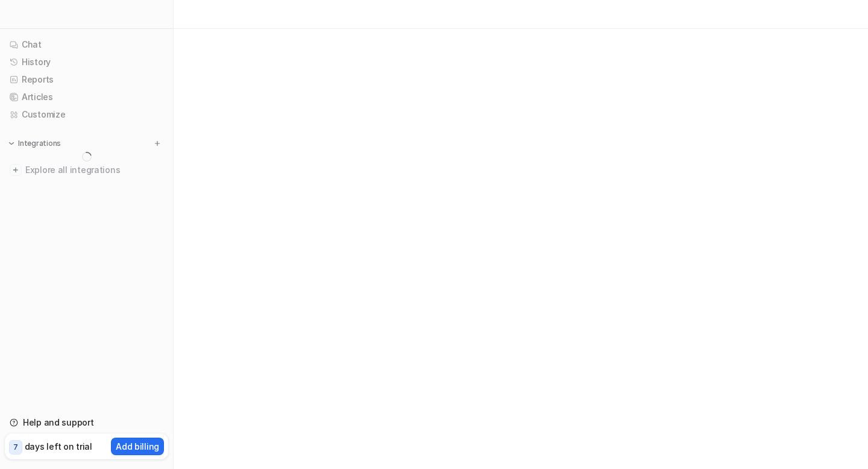 This screenshot has width=868, height=469. I want to click on button: Integrations, so click(35, 143).